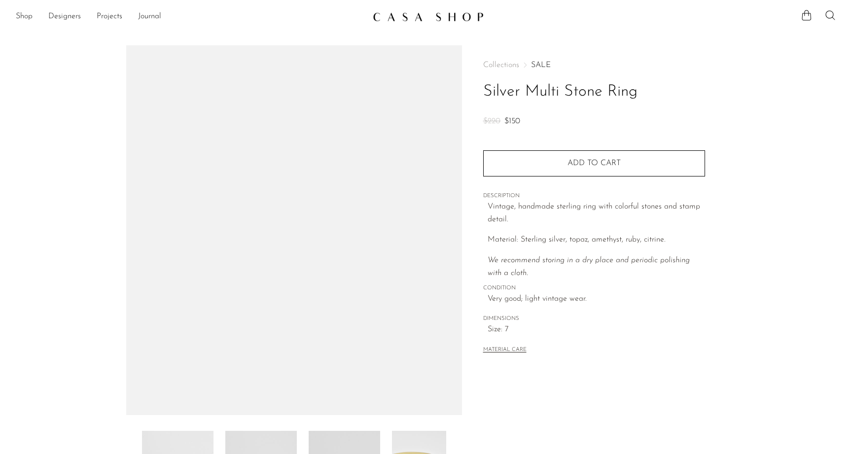 The image size is (852, 454). What do you see at coordinates (594, 163) in the screenshot?
I see `span: Add to cart` at bounding box center [594, 163].